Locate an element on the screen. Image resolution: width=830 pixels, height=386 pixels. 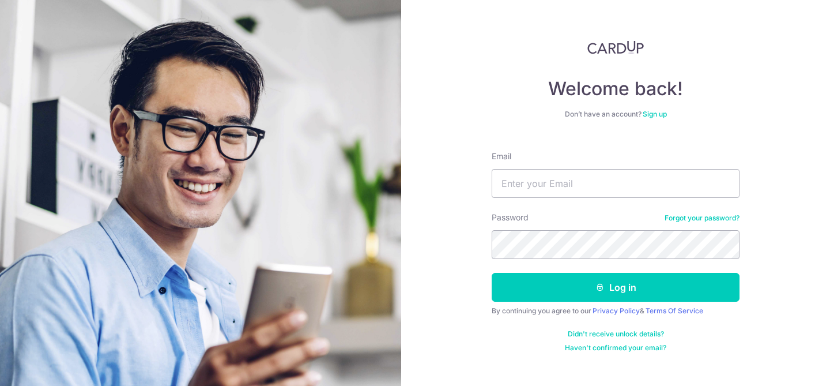
img: CardUp Logo is located at coordinates (616, 47).